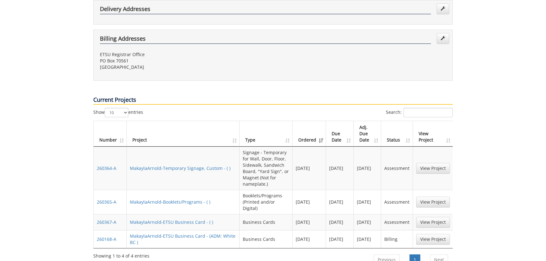 Image resolution: width=546 pixels, height=261 pixels. What do you see at coordinates (170, 202) in the screenshot?
I see `a: MakaylaArnold-Booklets/Programs - ( )` at bounding box center [170, 202].